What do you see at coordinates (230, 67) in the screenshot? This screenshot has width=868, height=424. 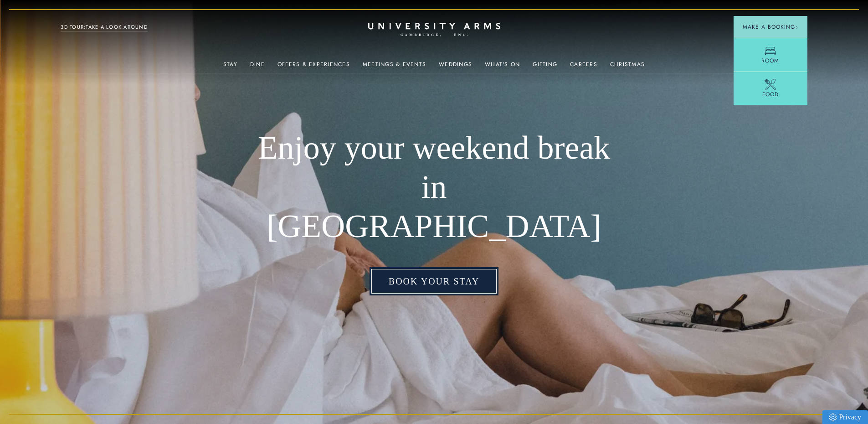 I see `a: Stay` at bounding box center [230, 67].